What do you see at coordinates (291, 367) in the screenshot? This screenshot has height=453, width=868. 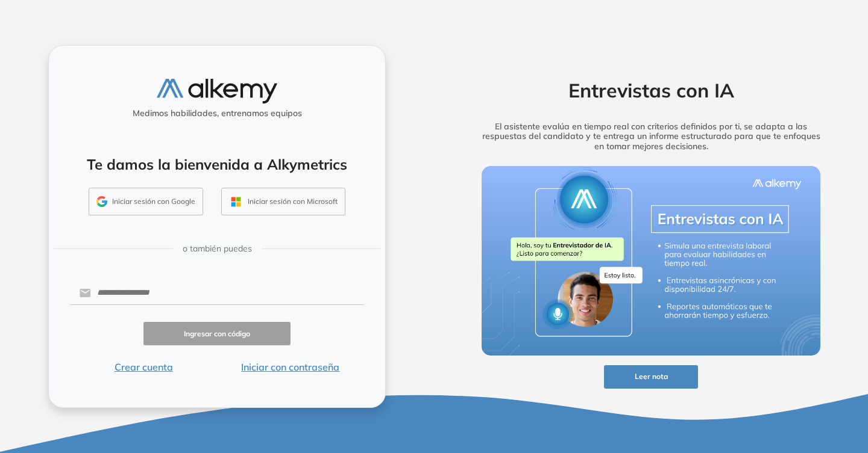 I see `button: Iniciar con contraseña` at bounding box center [291, 367].